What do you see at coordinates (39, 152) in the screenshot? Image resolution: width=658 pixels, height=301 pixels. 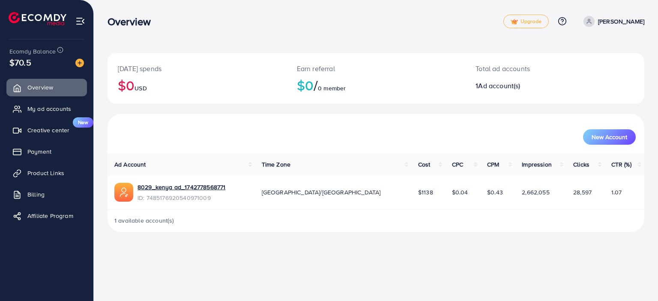 I see `span: Payment` at bounding box center [39, 152].